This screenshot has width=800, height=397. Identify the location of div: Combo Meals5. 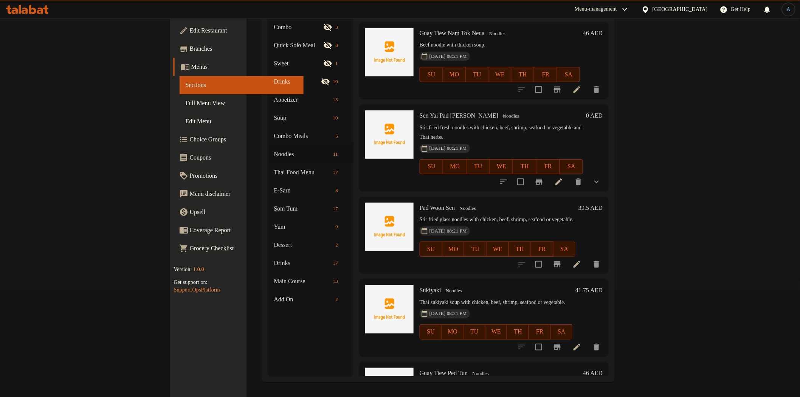
(310, 136).